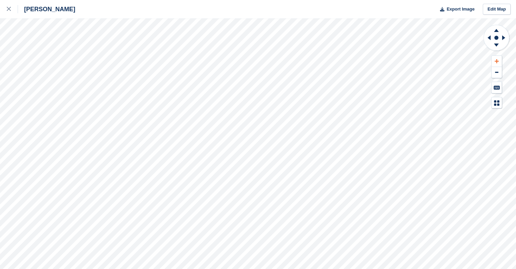 This screenshot has height=269, width=516. Describe the element at coordinates (497, 61) in the screenshot. I see `button: Zoom In` at that location.